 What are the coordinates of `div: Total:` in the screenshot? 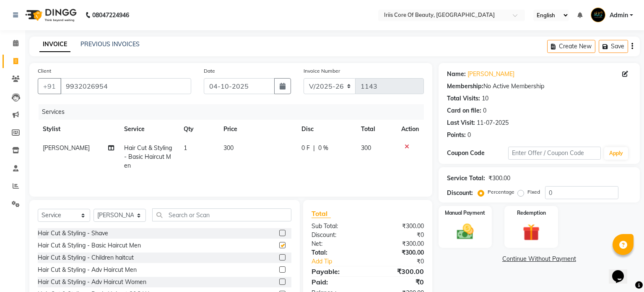 It's located at (336, 252).